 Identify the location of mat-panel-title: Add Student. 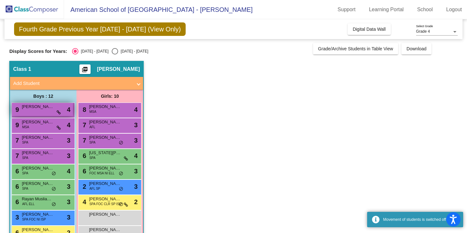
(73, 83).